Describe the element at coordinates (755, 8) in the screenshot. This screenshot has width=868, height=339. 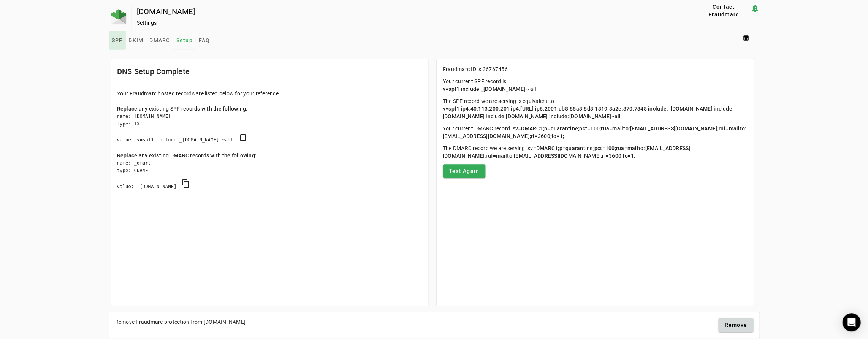
I see `mat-icon: notification_important` at that location.